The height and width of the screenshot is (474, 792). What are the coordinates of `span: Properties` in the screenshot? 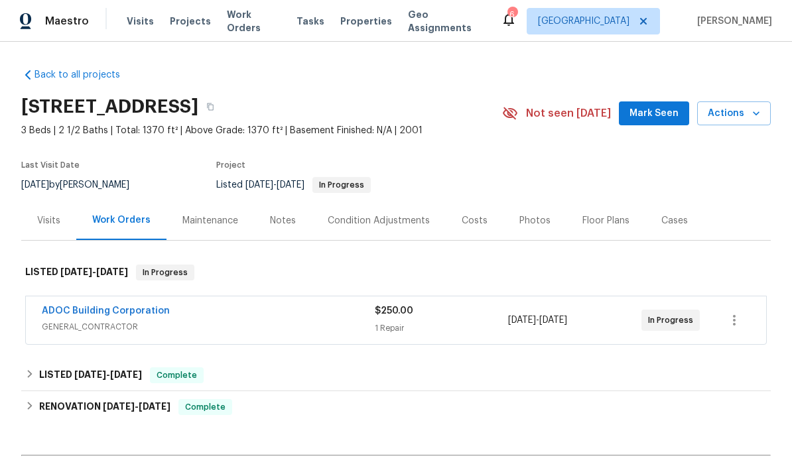 It's located at (366, 21).